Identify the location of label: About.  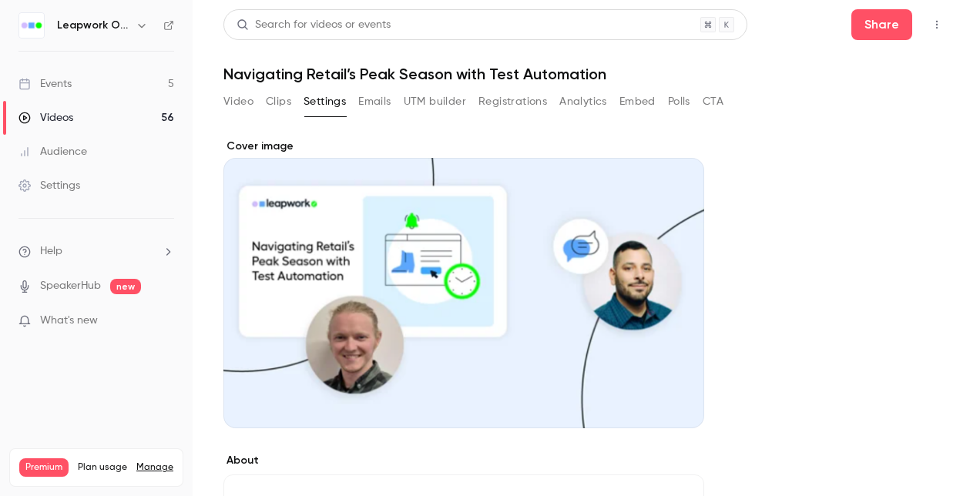
(464, 460).